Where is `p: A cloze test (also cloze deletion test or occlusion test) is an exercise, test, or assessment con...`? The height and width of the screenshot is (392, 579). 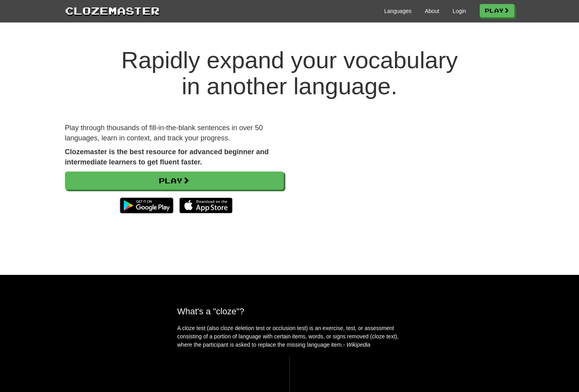 p: A cloze test (also cloze deletion test or occlusion test) is an exercise, test, or assessment con... is located at coordinates (290, 336).